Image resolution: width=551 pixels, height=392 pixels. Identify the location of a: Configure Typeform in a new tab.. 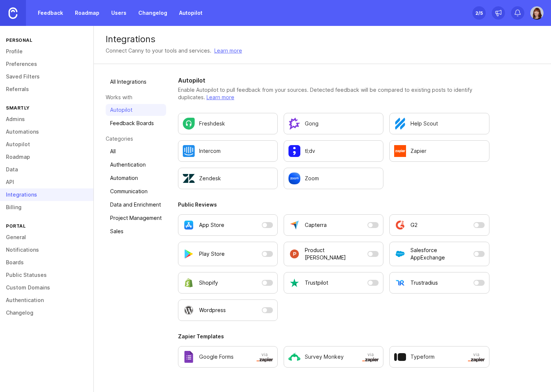
(439, 357).